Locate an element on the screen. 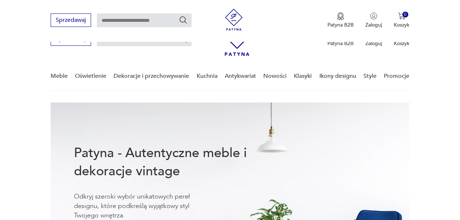  a: Kuchnia is located at coordinates (207, 76).